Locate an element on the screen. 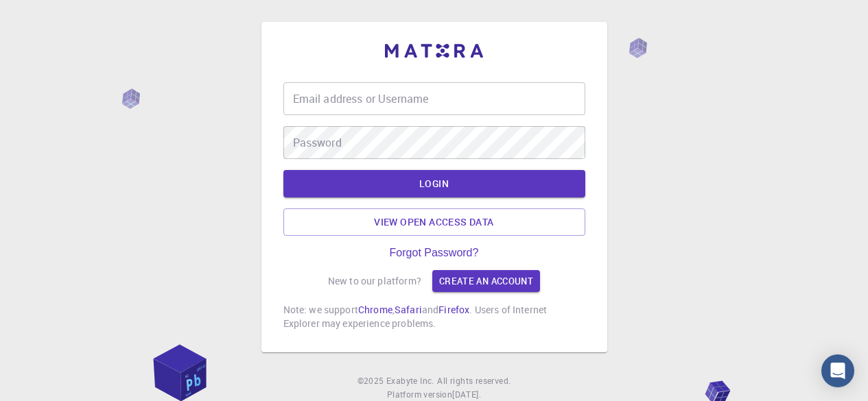 The image size is (868, 401). span: All rights reserved. is located at coordinates (473, 381).